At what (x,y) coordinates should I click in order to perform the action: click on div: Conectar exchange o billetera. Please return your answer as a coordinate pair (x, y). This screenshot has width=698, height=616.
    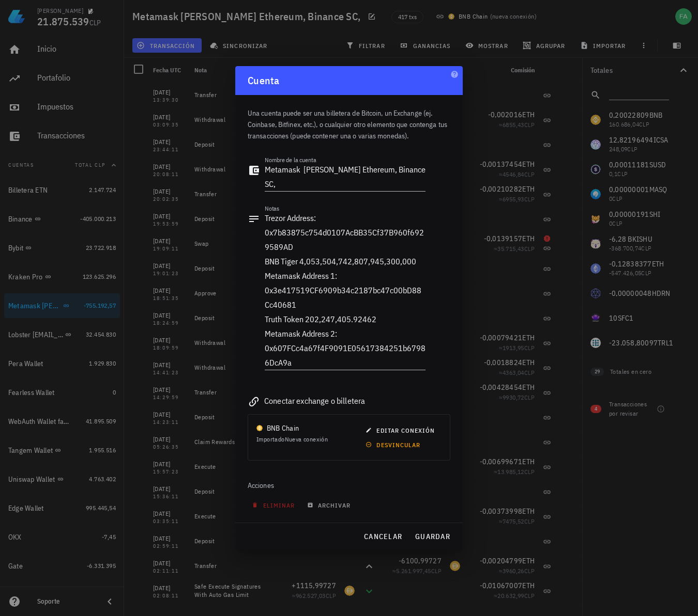
    Looking at the image, I should click on (349, 401).